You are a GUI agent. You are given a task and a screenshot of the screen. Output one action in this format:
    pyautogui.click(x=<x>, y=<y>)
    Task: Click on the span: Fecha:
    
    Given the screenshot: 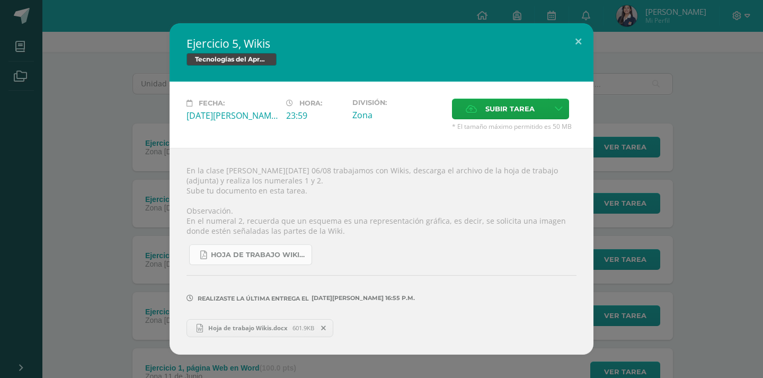 What is the action you would take?
    pyautogui.click(x=211, y=103)
    